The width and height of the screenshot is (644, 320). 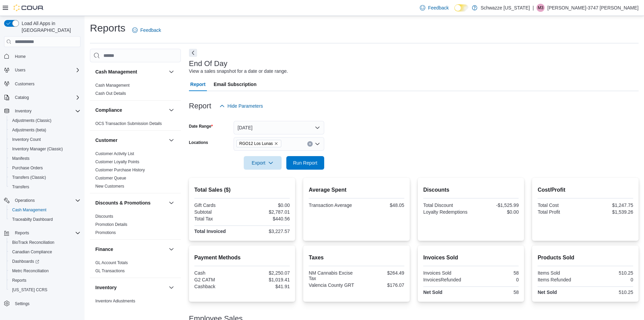 I want to click on h2: Payment Methods, so click(x=242, y=257).